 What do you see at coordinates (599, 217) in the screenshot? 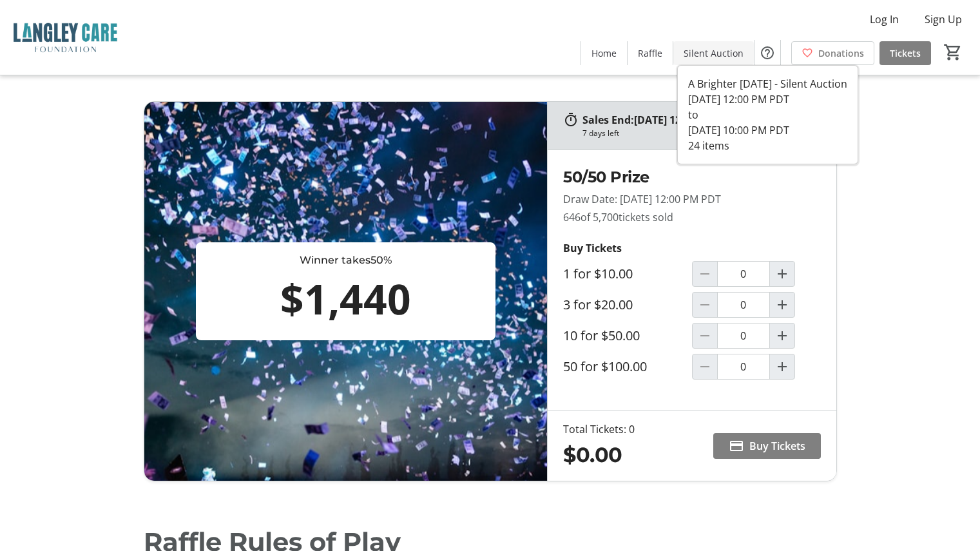
I see `span: of 5,700` at bounding box center [599, 217].